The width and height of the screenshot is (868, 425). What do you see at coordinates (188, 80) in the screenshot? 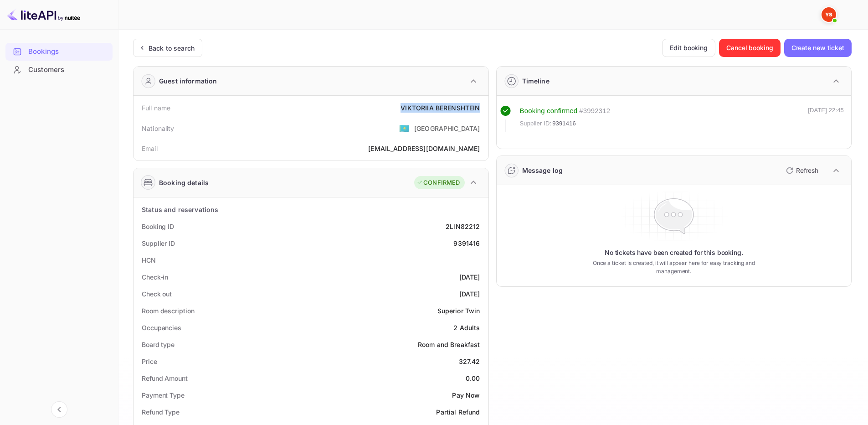
I see `div: Guest information` at bounding box center [188, 80].